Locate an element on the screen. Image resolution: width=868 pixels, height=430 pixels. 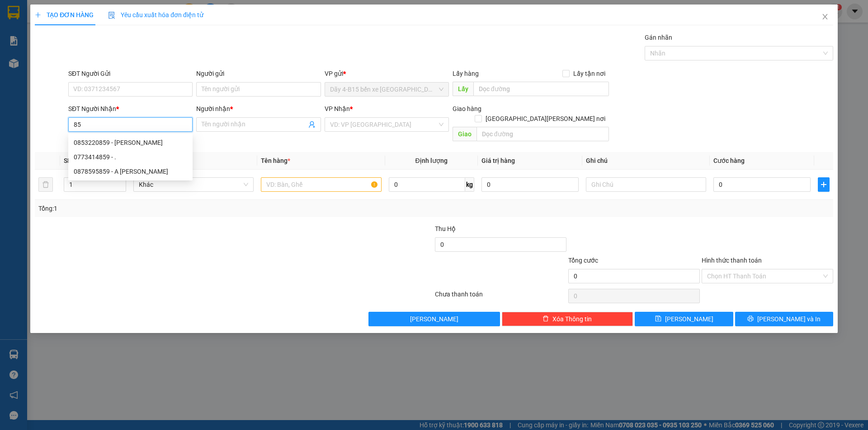
span: Dãy 4-B15 bến xe Miền Đông is located at coordinates (386, 89).